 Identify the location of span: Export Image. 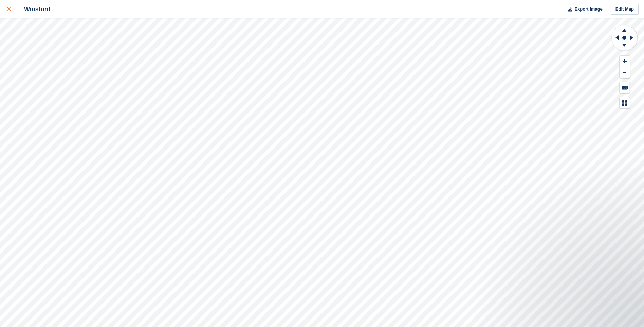
(588, 9).